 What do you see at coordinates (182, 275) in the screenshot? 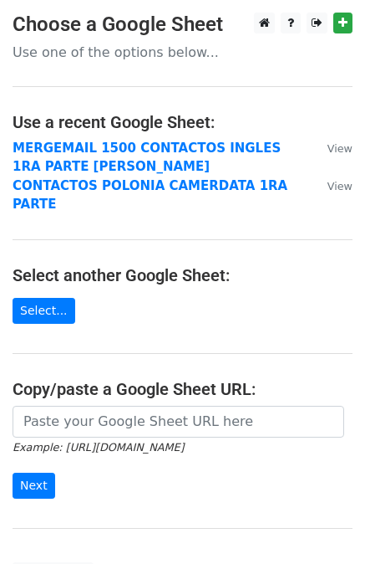
I see `h4: Select another Google Sheet:` at bounding box center [182, 275].